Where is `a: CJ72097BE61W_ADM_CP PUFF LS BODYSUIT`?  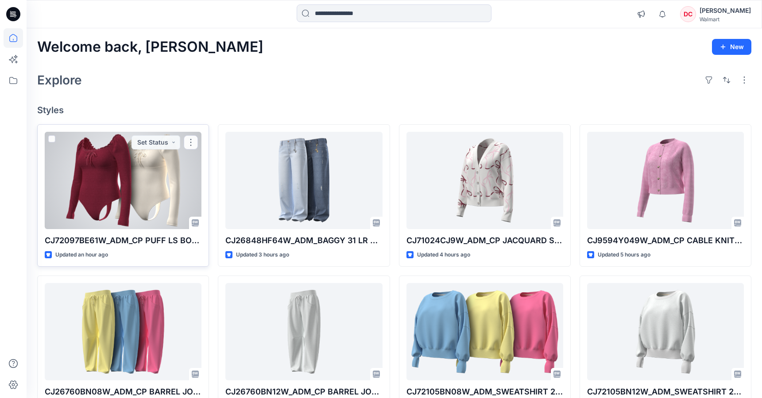 a: CJ72097BE61W_ADM_CP PUFF LS BODYSUIT is located at coordinates (123, 181).